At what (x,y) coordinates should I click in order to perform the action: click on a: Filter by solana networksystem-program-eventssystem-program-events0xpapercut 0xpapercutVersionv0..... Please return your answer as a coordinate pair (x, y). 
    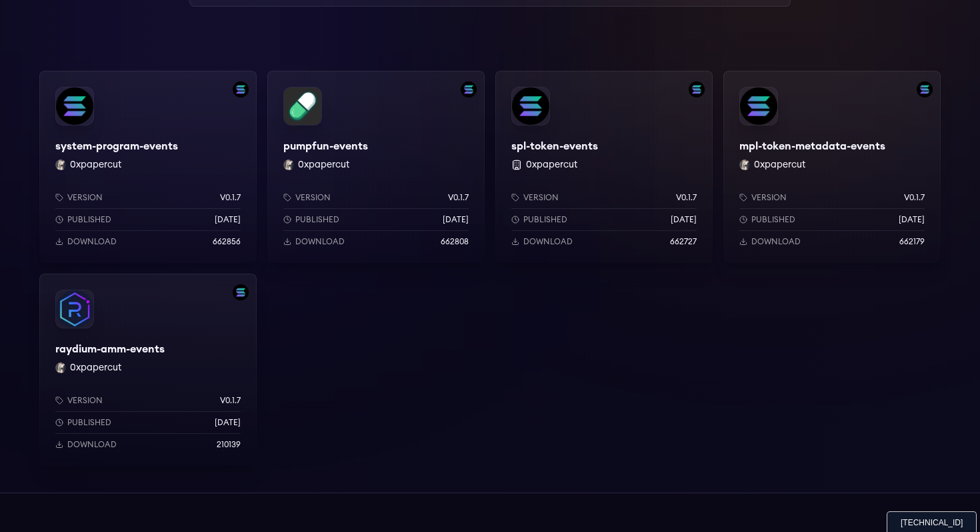
    Looking at the image, I should click on (148, 167).